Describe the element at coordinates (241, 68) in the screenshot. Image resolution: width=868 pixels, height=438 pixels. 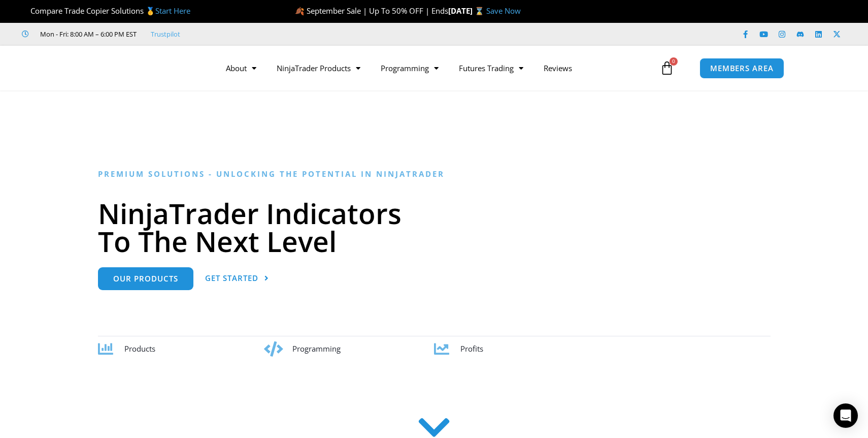
I see `a: About` at that location.